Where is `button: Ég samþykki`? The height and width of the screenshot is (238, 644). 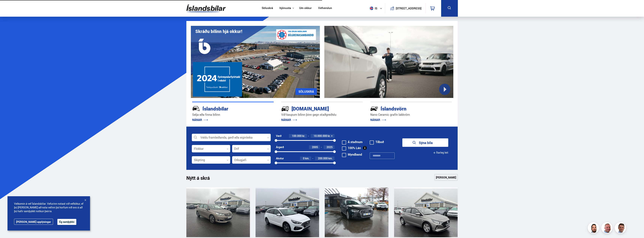 button: Ég samþykki is located at coordinates (67, 222).